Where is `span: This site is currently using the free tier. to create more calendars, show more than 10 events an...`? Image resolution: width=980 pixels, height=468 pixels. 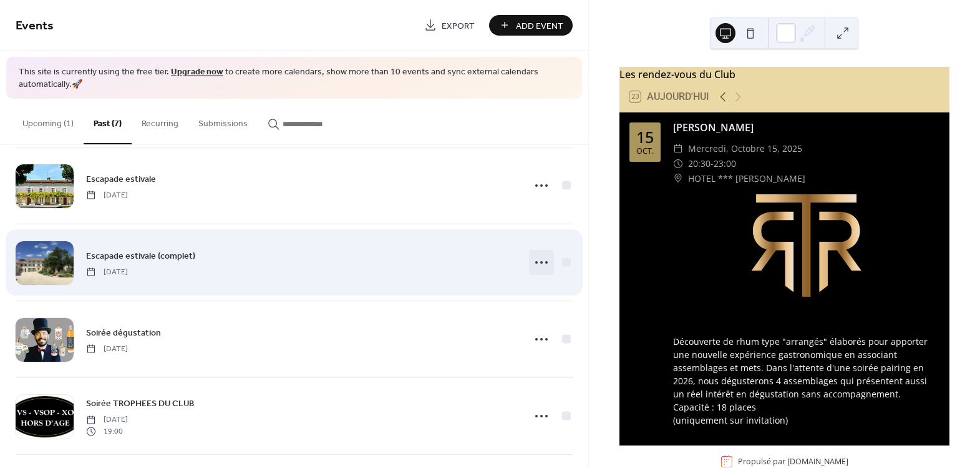 span: This site is currently using the free tier. to create more calendars, show more than 10 events an... is located at coordinates (294, 78).